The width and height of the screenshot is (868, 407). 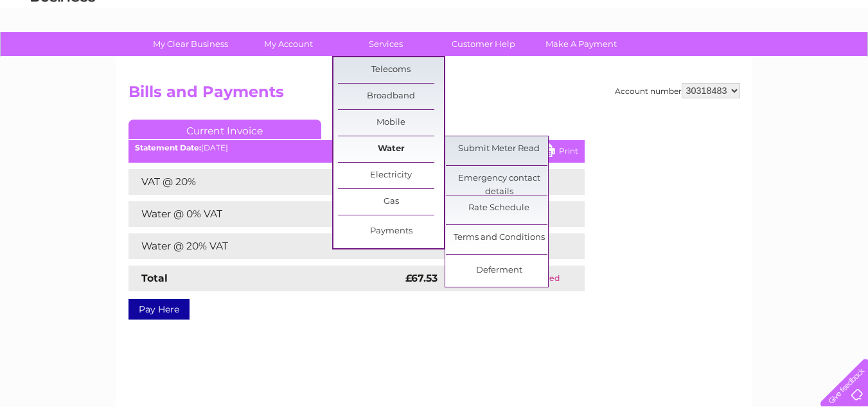 What do you see at coordinates (225, 130) in the screenshot?
I see `a: Current Invoice` at bounding box center [225, 130].